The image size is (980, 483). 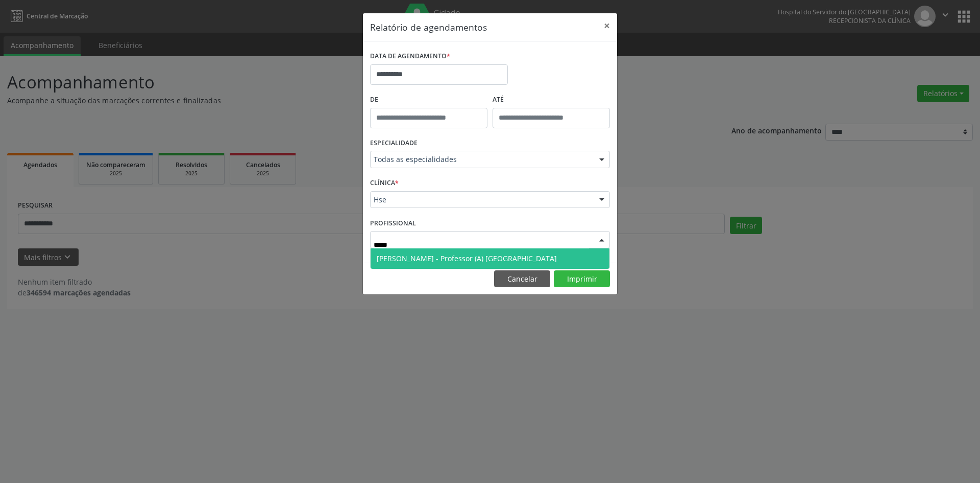 What do you see at coordinates (481, 200) in the screenshot?
I see `span: Hse` at bounding box center [481, 200].